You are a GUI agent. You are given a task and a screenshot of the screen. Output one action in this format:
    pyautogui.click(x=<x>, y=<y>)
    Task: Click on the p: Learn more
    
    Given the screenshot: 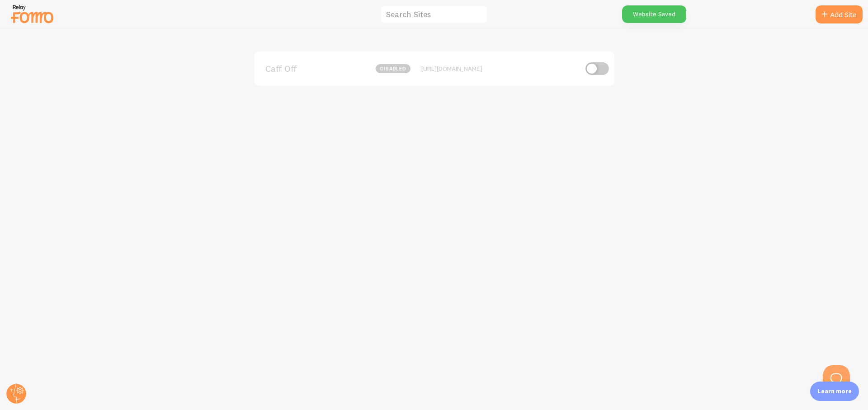 What is the action you would take?
    pyautogui.click(x=834, y=391)
    